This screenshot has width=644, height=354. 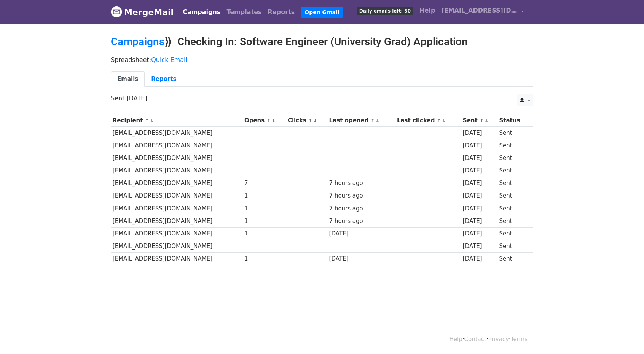 What do you see at coordinates (475, 339) in the screenshot?
I see `a: Contact` at bounding box center [475, 339].